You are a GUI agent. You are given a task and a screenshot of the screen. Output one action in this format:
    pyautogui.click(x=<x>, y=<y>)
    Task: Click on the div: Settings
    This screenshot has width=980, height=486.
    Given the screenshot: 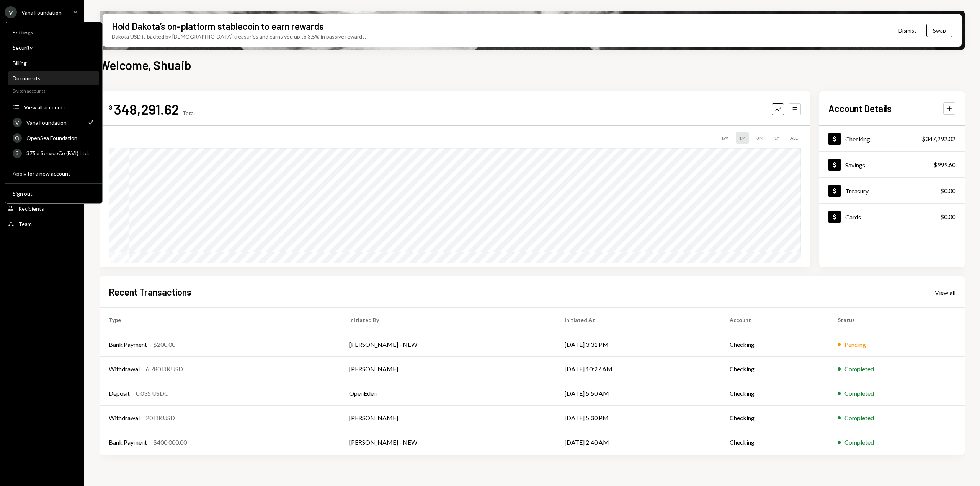 What is the action you would take?
    pyautogui.click(x=54, y=32)
    